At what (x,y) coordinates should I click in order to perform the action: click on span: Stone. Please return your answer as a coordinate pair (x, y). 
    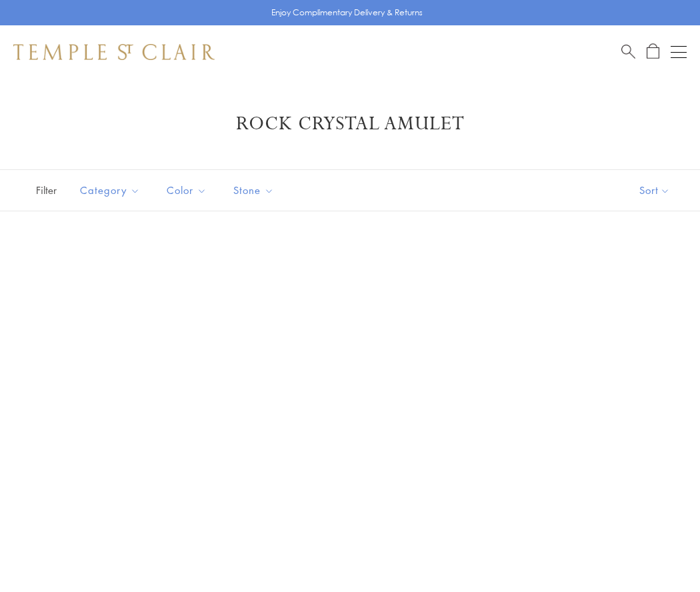
    Looking at the image, I should click on (255, 190).